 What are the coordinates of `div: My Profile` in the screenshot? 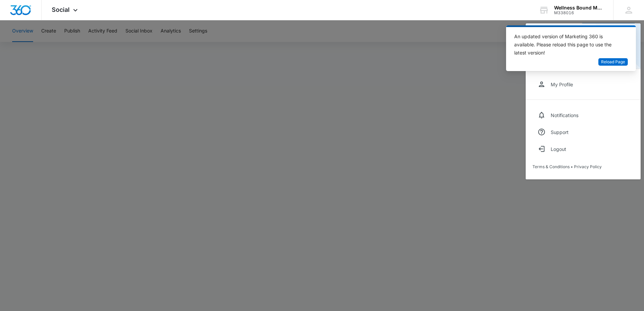 It's located at (561, 85).